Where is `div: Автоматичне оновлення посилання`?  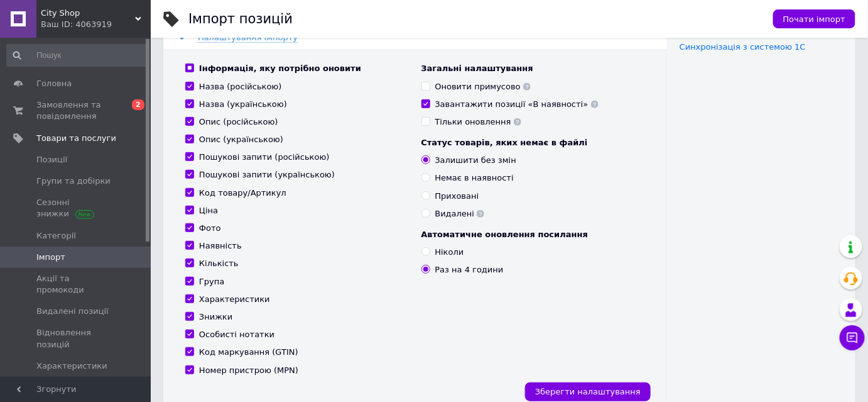
div: Автоматичне оновлення посилання is located at coordinates (533, 235).